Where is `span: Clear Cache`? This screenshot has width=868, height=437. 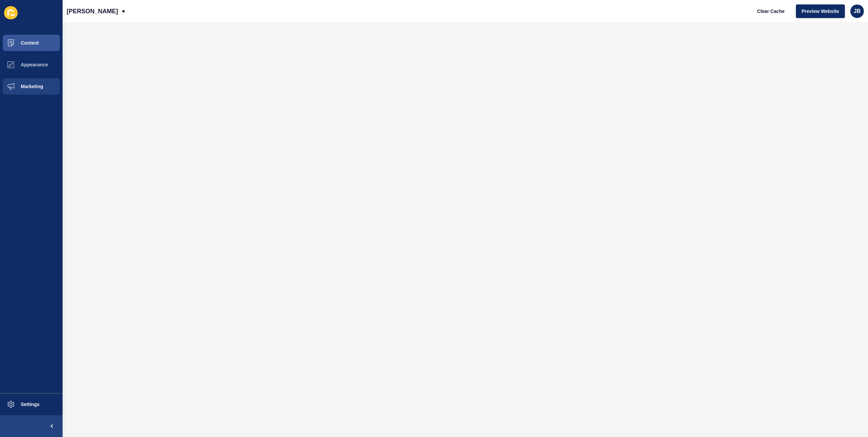 span: Clear Cache is located at coordinates (771, 11).